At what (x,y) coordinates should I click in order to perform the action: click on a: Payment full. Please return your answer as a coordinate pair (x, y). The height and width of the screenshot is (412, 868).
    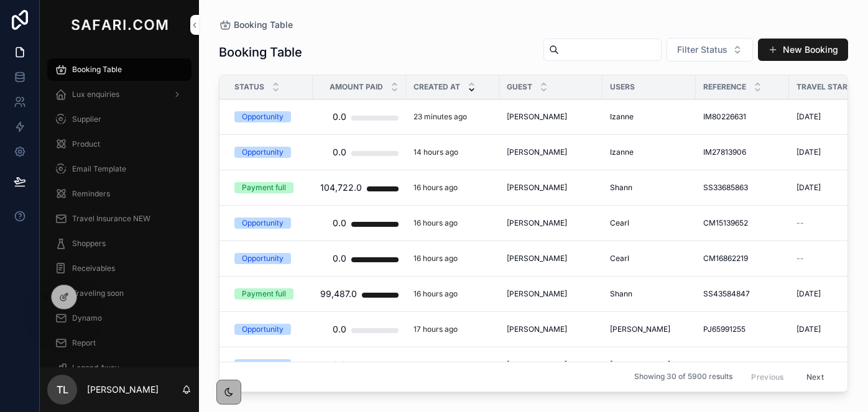
    Looking at the image, I should click on (270, 188).